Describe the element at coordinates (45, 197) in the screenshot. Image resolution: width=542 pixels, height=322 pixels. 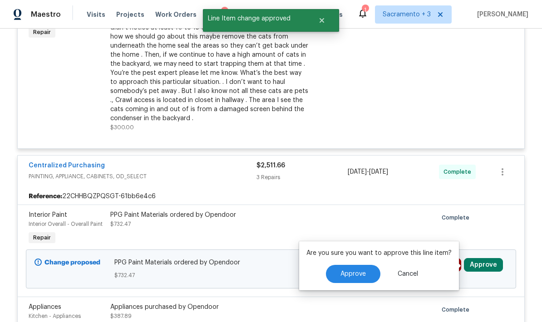
I see `b: Reference:` at that location.